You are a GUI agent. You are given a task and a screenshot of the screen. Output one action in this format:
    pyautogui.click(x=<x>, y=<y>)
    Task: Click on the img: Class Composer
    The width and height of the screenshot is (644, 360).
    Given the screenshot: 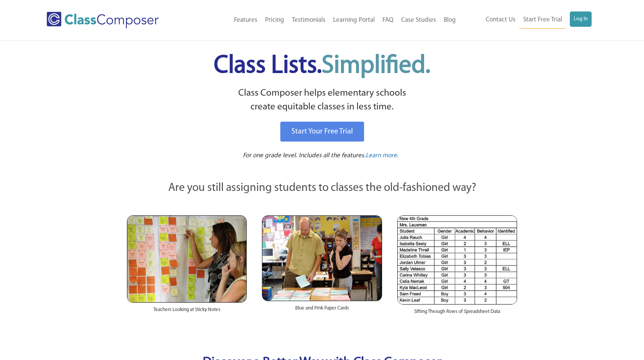 What is the action you would take?
    pyautogui.click(x=103, y=20)
    